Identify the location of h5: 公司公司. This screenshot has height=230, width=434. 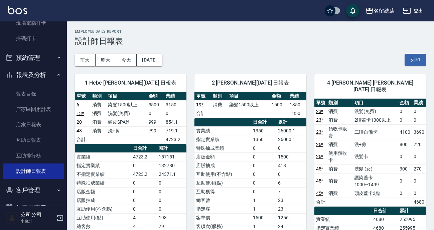
(37, 215).